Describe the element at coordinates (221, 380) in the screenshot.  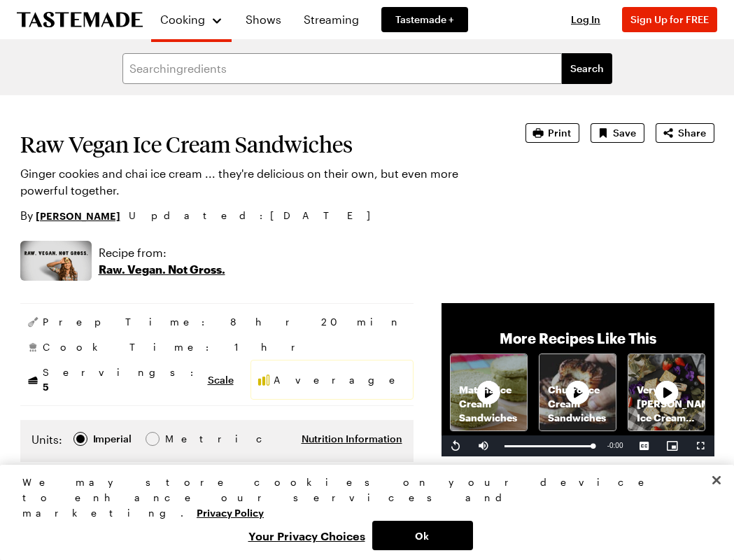
I see `button: Scale` at that location.